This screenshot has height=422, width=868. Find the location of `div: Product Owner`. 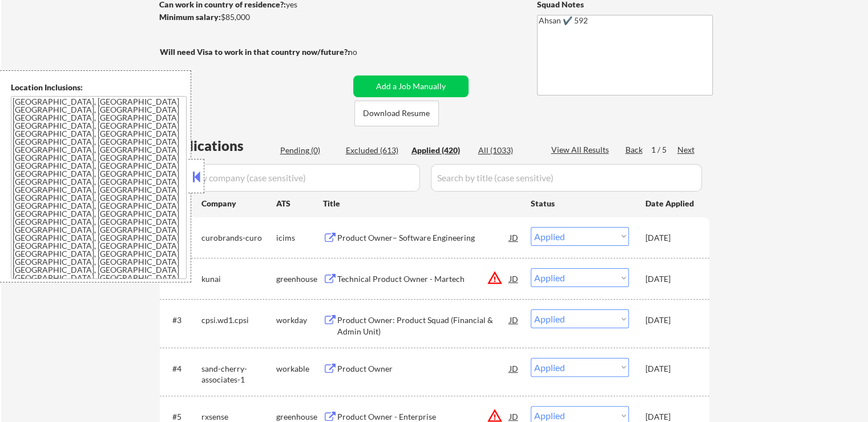

div: Product Owner is located at coordinates (423, 368).